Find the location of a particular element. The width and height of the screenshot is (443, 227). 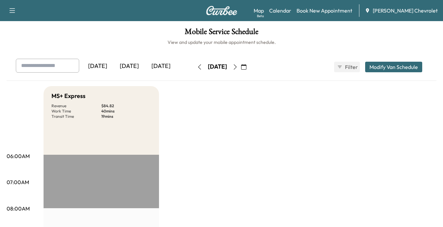

button: Modify Van Schedule is located at coordinates (394, 67).